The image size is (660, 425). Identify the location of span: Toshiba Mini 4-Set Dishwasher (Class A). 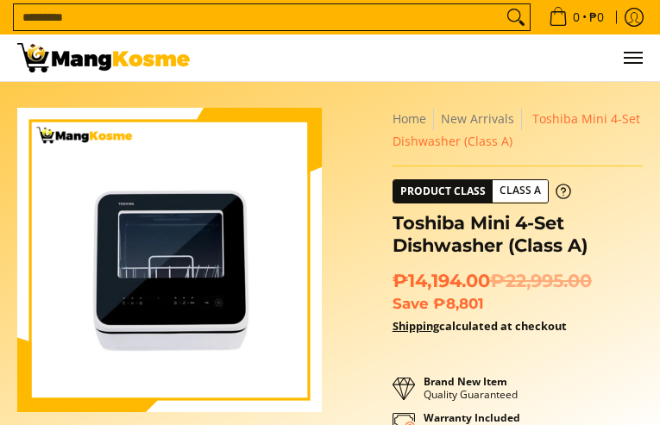
(516, 129).